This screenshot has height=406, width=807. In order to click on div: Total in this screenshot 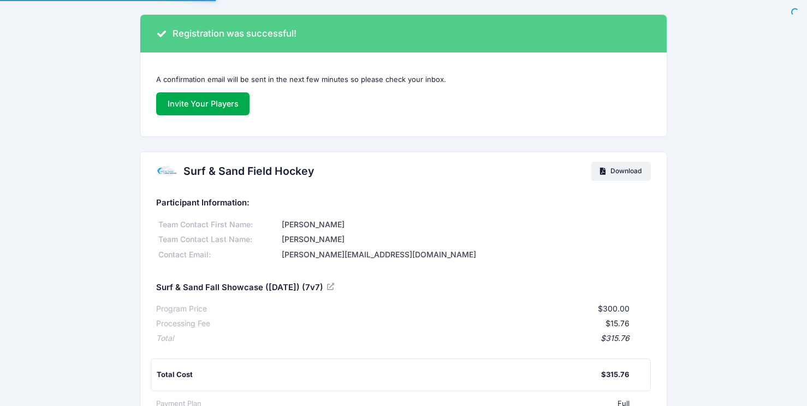, I will do `click(165, 338)`.